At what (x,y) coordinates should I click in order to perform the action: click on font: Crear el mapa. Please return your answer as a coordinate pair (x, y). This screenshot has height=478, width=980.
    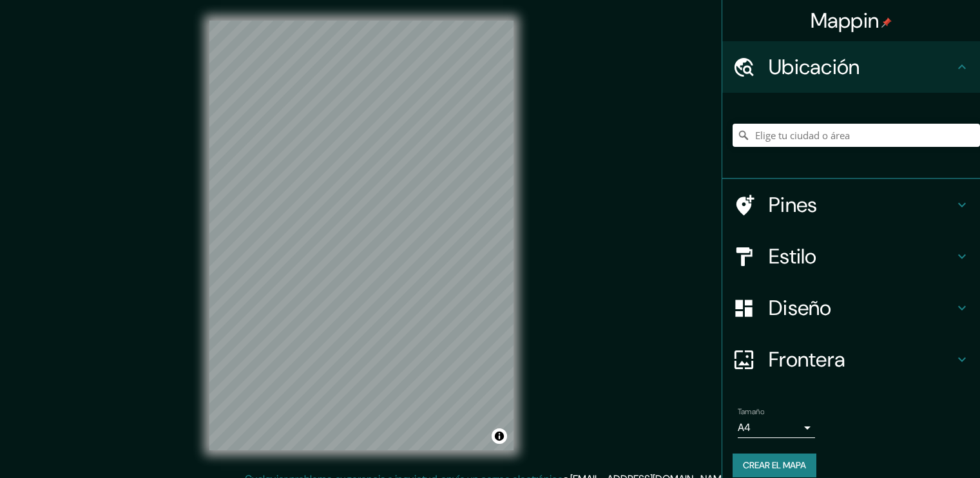
    Looking at the image, I should click on (774, 465).